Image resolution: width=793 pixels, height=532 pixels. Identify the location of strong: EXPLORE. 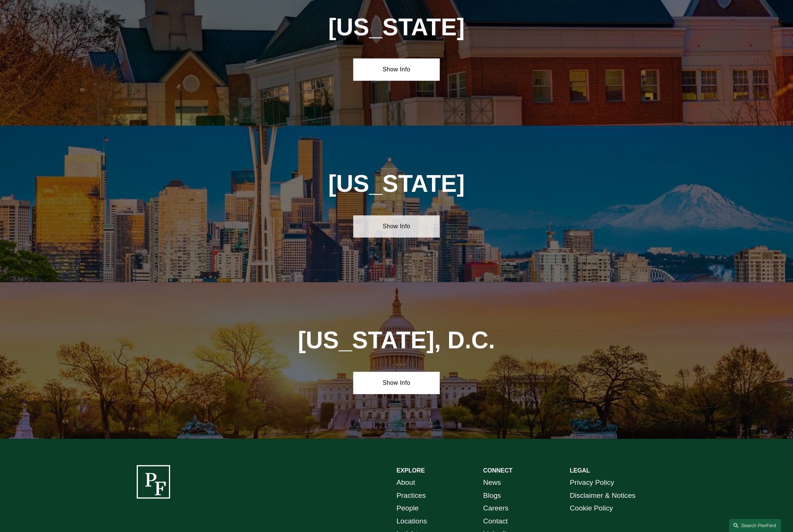
(411, 470).